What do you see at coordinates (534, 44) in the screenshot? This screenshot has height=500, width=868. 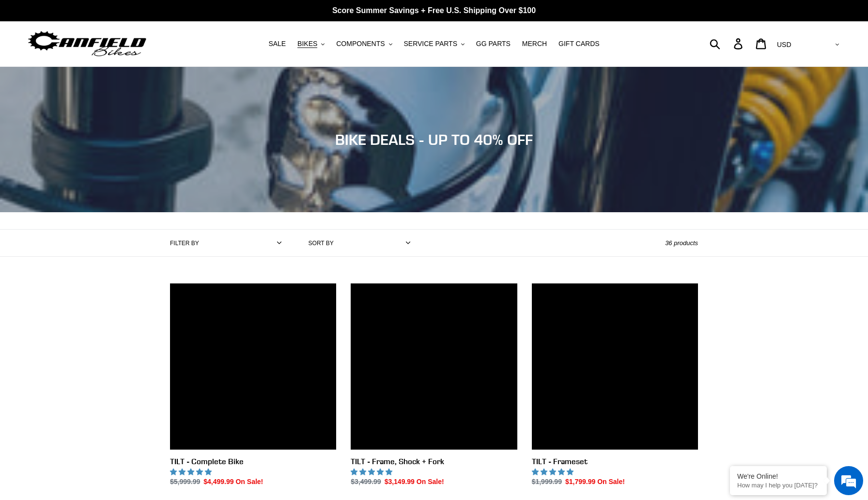 I see `span: MERCH` at bounding box center [534, 44].